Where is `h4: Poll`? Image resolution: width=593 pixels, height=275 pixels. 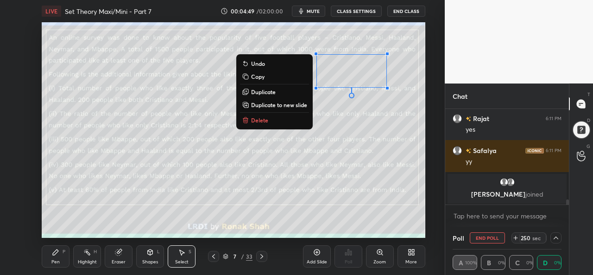
h4: Poll is located at coordinates (459, 238).